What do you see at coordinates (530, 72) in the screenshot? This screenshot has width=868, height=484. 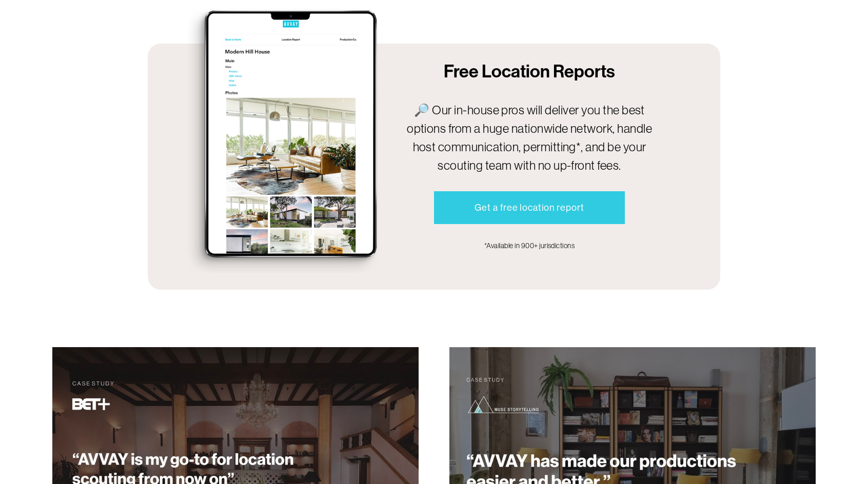 I see `h2: Free Location Reports` at bounding box center [530, 72].